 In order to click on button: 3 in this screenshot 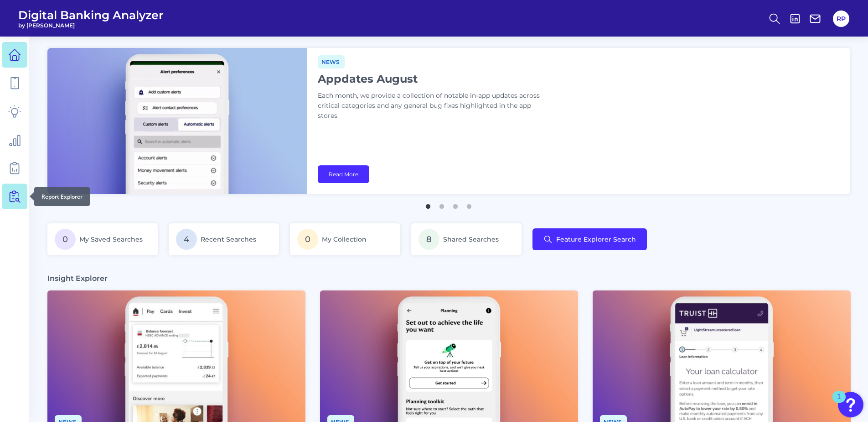, I will do `click(455, 204)`.